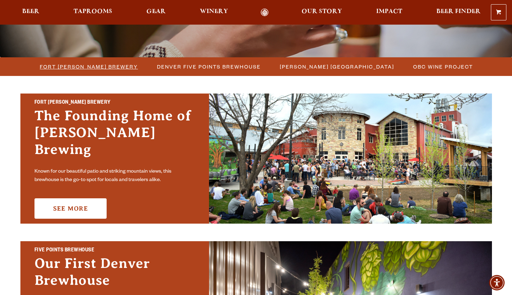  I want to click on a: Our Story, so click(322, 12).